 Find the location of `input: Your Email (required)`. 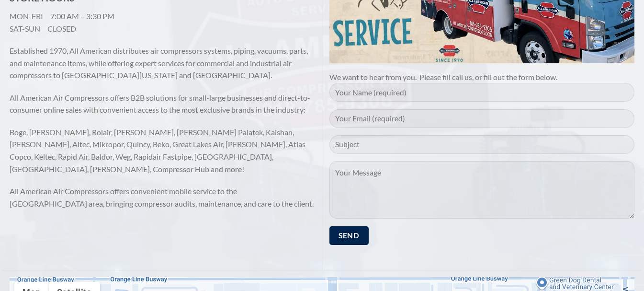

input: Your Email (required) is located at coordinates (482, 118).